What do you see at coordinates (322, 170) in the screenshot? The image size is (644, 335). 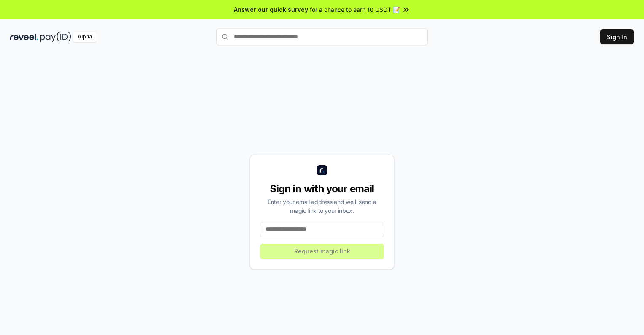 I see `img: logo_small` at bounding box center [322, 170].